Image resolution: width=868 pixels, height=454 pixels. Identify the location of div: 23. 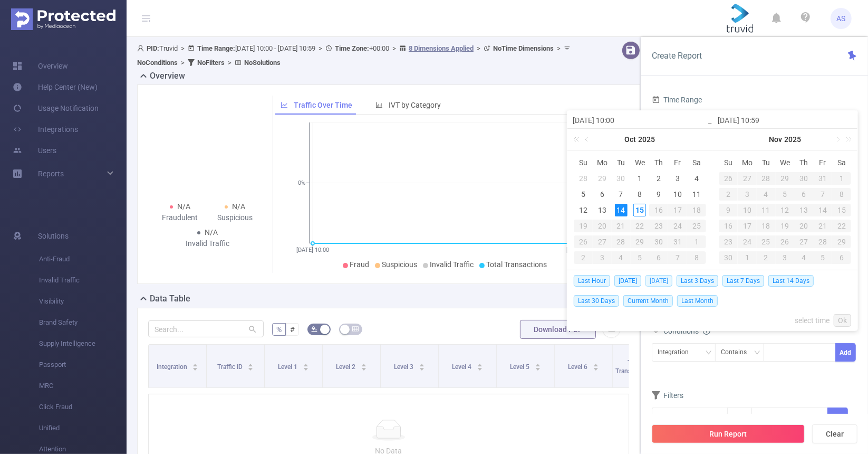
(658, 226).